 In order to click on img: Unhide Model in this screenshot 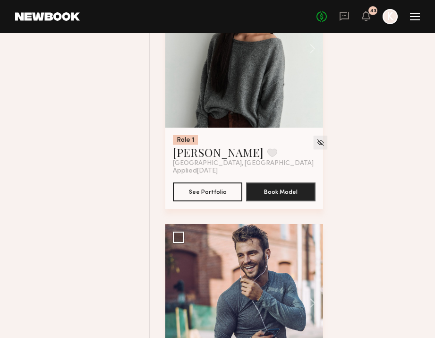, I will do `click(320, 142)`.